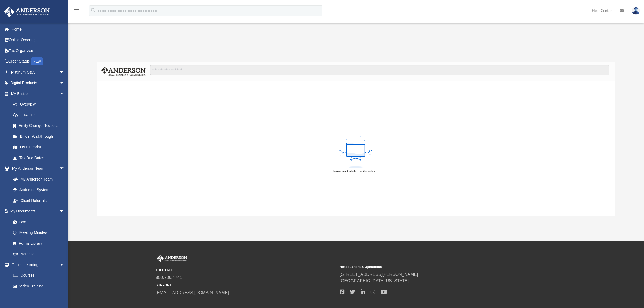 The height and width of the screenshot is (308, 644). What do you see at coordinates (38, 40) in the screenshot?
I see `a: Online Ordering` at bounding box center [38, 40].